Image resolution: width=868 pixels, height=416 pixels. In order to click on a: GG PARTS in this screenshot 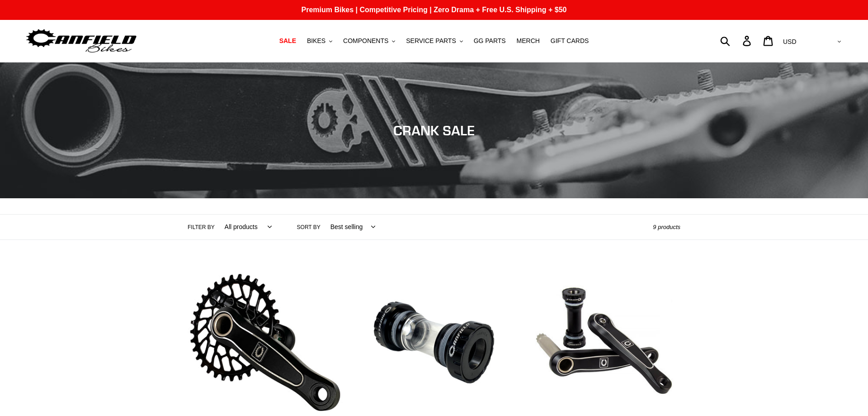, I will do `click(490, 41)`.